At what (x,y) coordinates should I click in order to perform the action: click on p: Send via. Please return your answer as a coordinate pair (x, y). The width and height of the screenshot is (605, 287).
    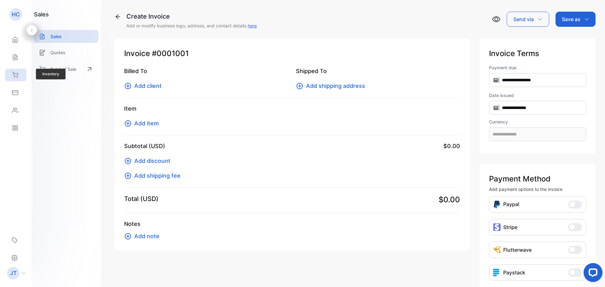
    Looking at the image, I should click on (523, 19).